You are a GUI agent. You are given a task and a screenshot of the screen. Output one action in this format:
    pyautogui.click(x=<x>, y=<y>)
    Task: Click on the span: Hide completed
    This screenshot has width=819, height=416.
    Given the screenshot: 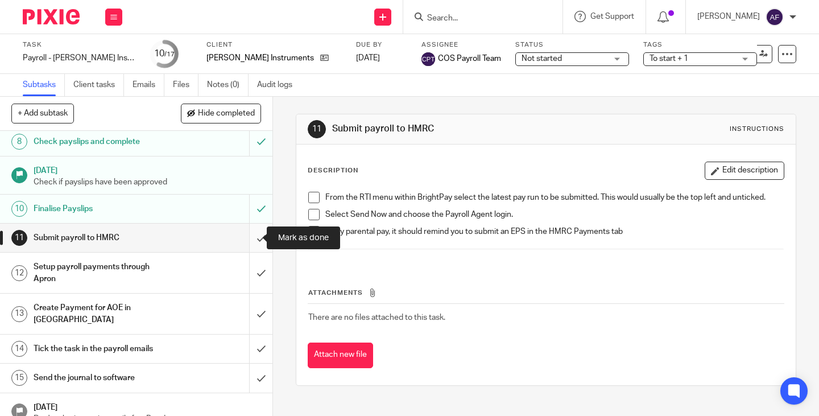 What is the action you would take?
    pyautogui.click(x=226, y=114)
    